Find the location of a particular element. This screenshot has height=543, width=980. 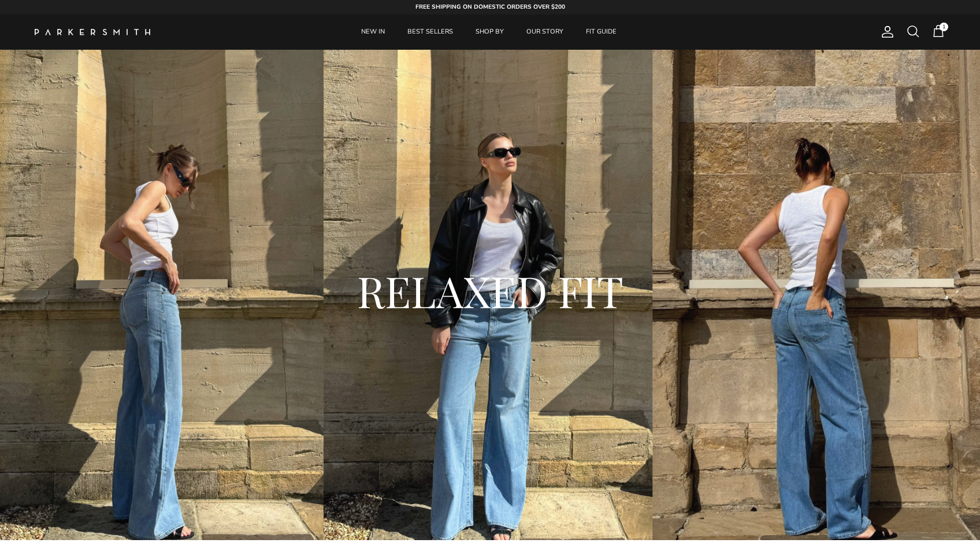

h2: RELAXED FIT is located at coordinates (490, 291).